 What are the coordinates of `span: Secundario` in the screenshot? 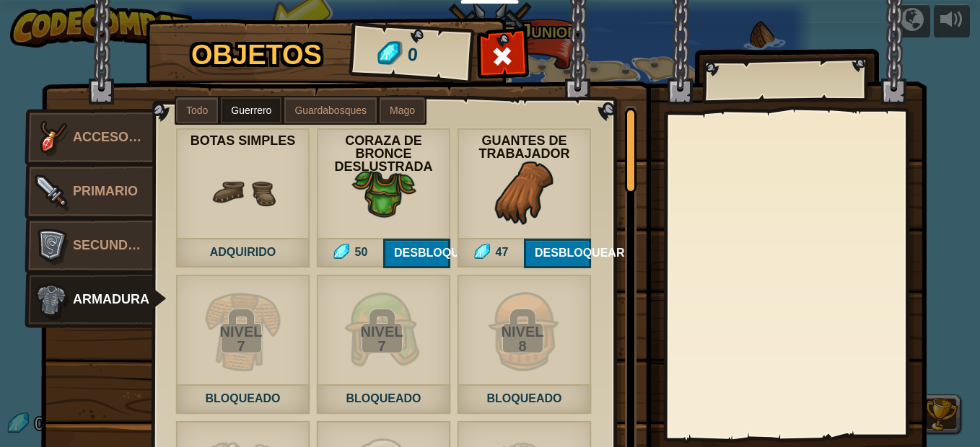 It's located at (117, 245).